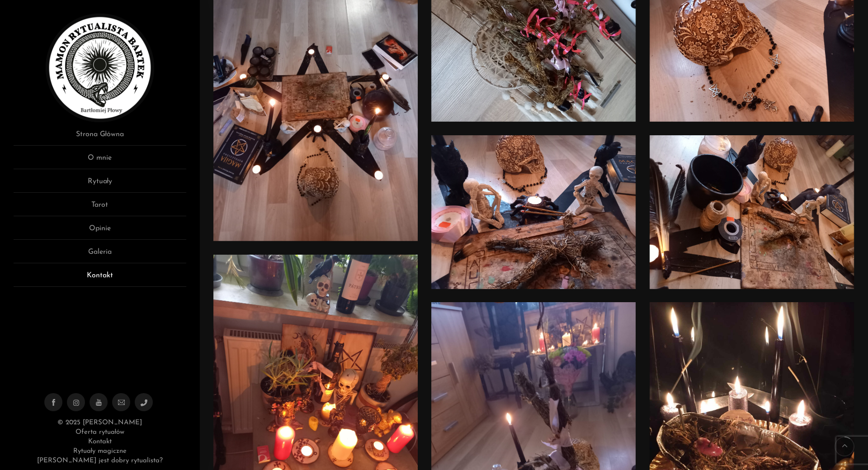  What do you see at coordinates (100, 231) in the screenshot?
I see `a: Opinie` at bounding box center [100, 231].